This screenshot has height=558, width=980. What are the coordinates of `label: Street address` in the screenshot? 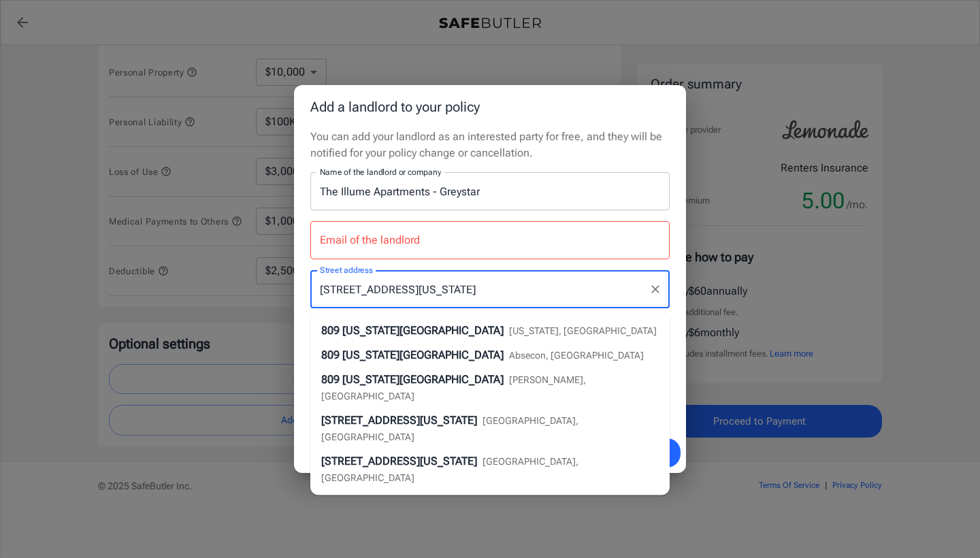 It's located at (346, 269).